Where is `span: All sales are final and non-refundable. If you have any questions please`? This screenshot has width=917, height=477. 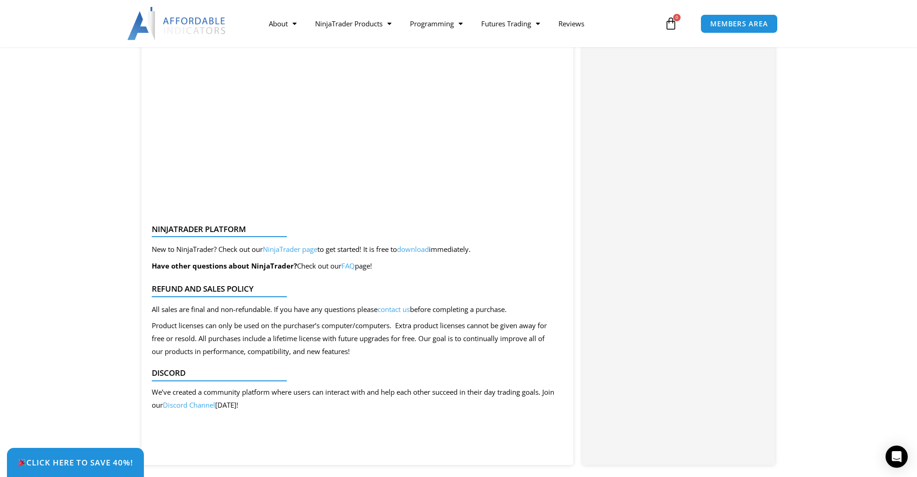
span: All sales are final and non-refundable. If you have any questions please is located at coordinates (265, 309).